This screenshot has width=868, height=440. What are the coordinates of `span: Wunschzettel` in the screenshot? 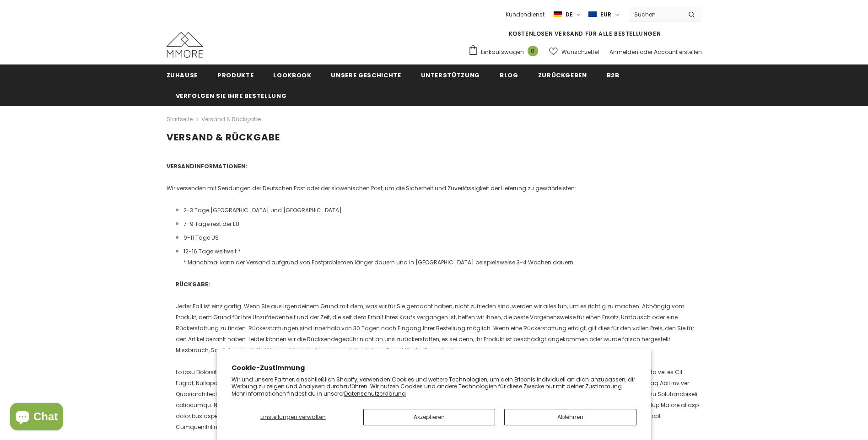 It's located at (580, 52).